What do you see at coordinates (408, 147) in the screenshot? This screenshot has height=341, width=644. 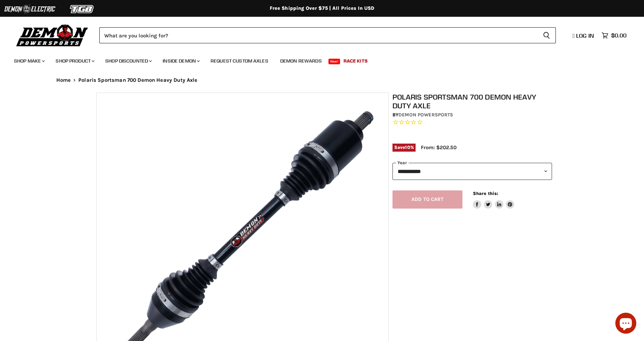 I see `span: 10` at bounding box center [408, 147].